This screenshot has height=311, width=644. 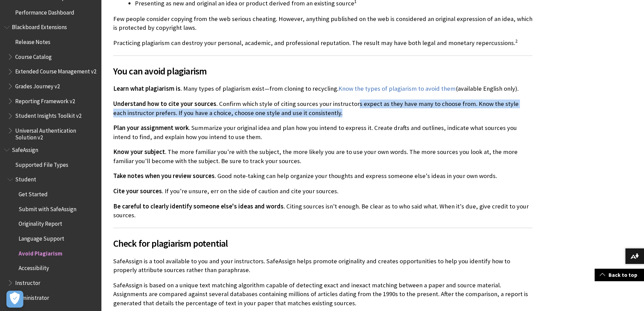 What do you see at coordinates (322, 211) in the screenshot?
I see `p: . Citing sources isn't enough. Be clear as to who said what. When it's due, give credit to your s...` at bounding box center [322, 211].